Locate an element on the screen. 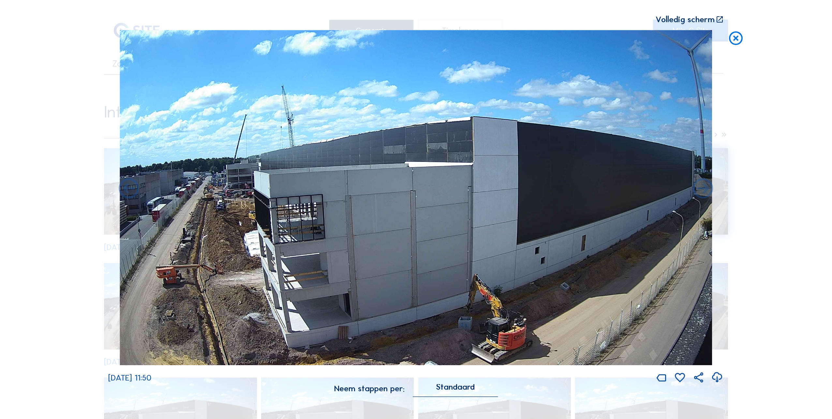 Image resolution: width=832 pixels, height=419 pixels. div: Neem stappen per: is located at coordinates (369, 388).